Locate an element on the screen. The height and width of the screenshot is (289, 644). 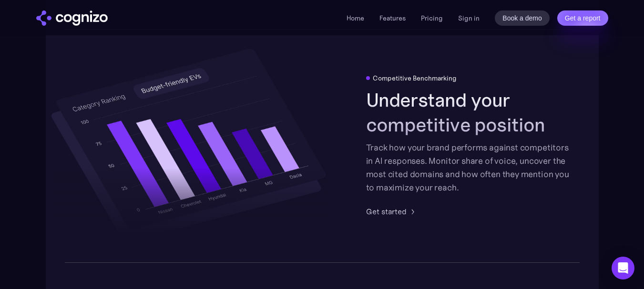
a: Home is located at coordinates (355, 18).